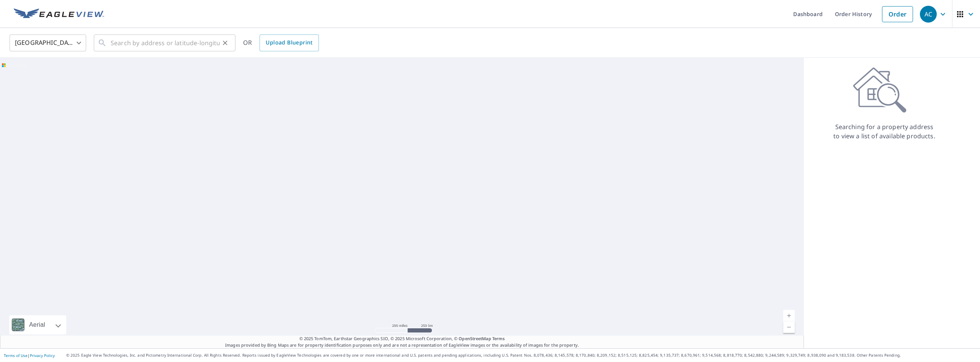  Describe the element at coordinates (42, 355) in the screenshot. I see `a: Privacy Policy` at that location.